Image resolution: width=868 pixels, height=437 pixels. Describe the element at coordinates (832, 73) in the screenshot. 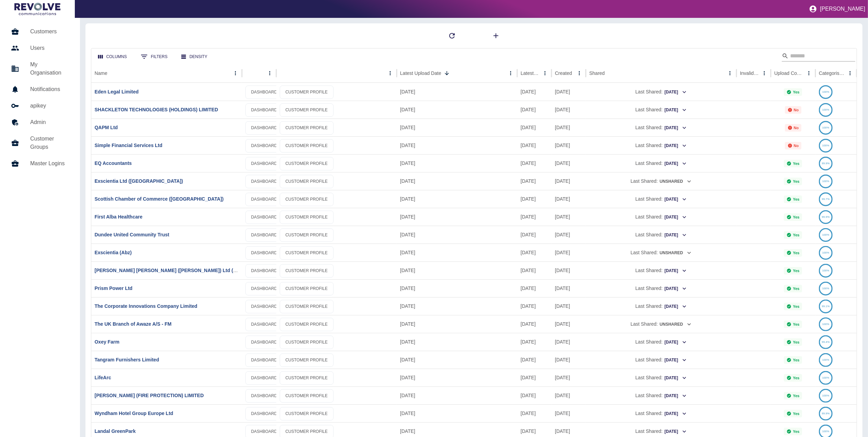

I see `div: Categorised` at that location.